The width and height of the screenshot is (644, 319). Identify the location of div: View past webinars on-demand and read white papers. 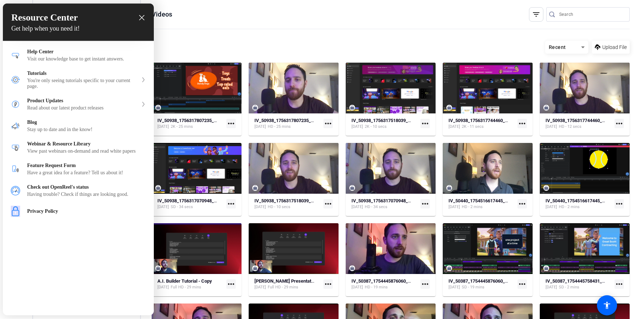
(86, 151).